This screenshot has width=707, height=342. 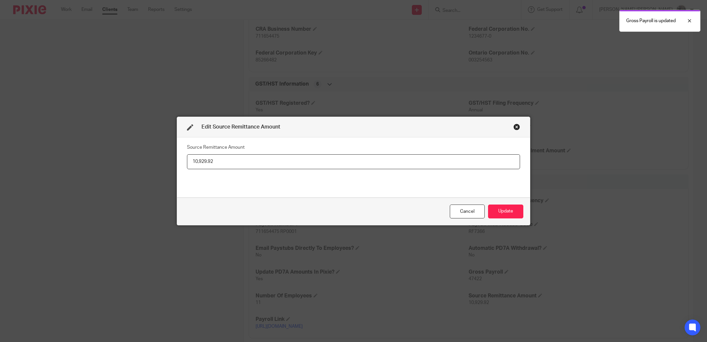 I want to click on p: Gross Payroll is updated, so click(x=651, y=21).